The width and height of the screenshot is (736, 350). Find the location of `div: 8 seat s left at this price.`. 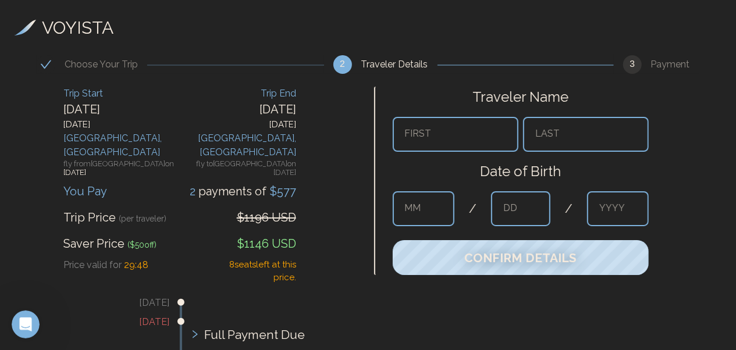

div: 8 seat s left at this price. is located at coordinates (256, 271).